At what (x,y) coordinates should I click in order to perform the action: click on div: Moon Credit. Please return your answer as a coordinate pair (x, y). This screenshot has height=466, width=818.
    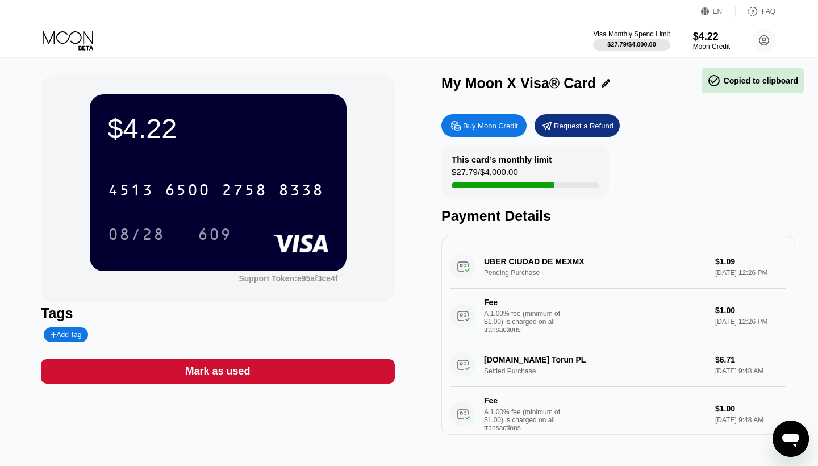
    Looking at the image, I should click on (711, 47).